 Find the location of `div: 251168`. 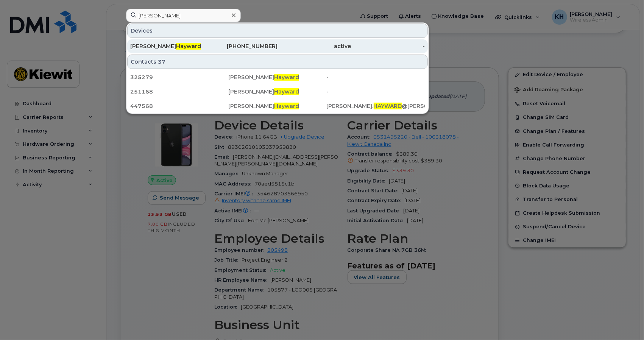

div: 251168 is located at coordinates (179, 92).